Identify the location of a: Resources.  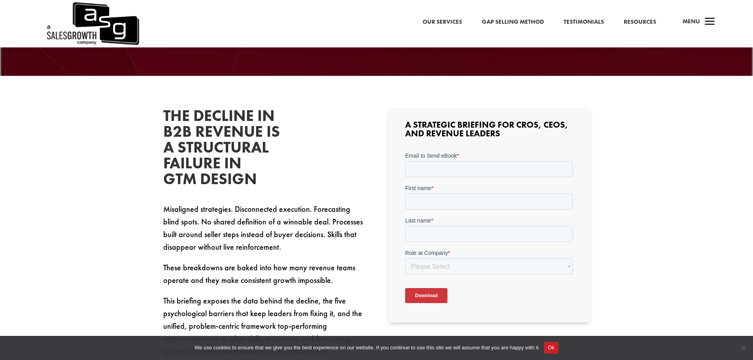
(640, 22).